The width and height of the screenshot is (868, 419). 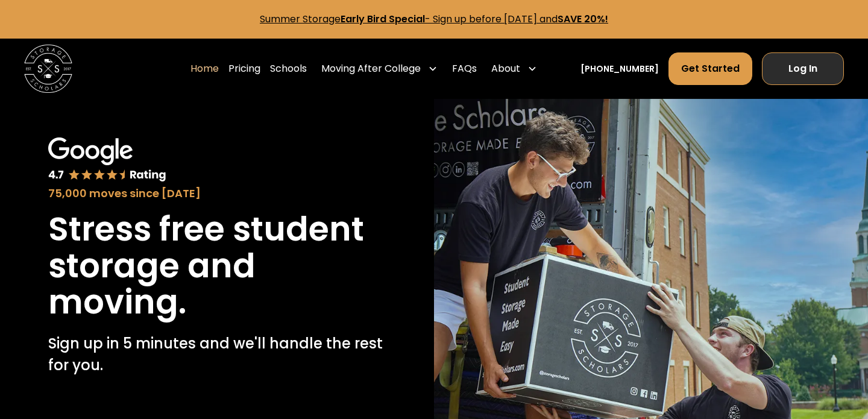 I want to click on a: Schools, so click(x=288, y=69).